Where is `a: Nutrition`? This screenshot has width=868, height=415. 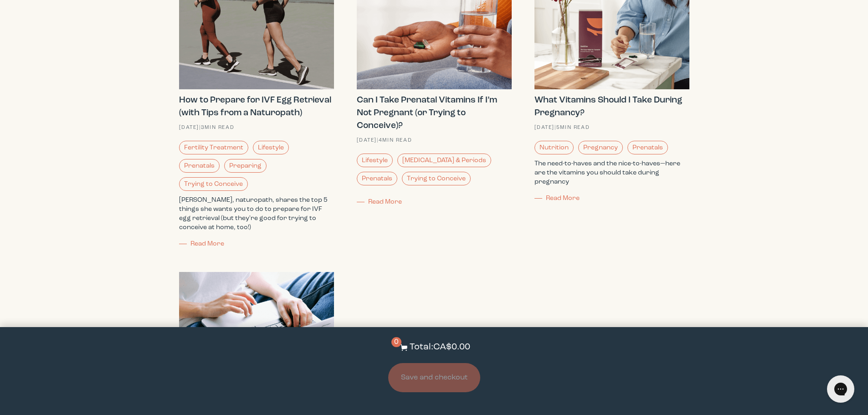 a: Nutrition is located at coordinates (554, 147).